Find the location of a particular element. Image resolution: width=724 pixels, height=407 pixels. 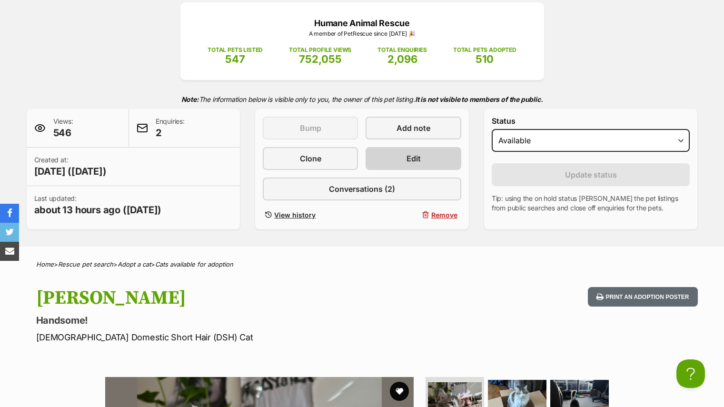

p: Created at: is located at coordinates (70, 167).